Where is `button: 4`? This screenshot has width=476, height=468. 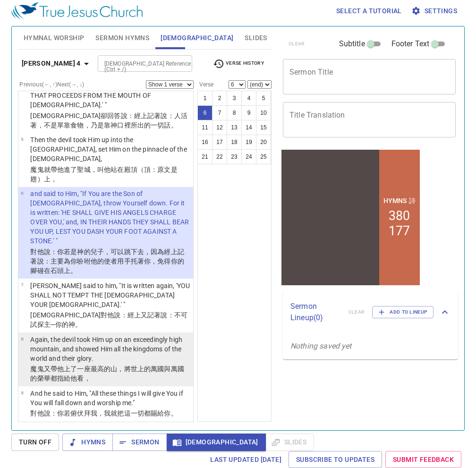
button: 4 is located at coordinates (249, 98).